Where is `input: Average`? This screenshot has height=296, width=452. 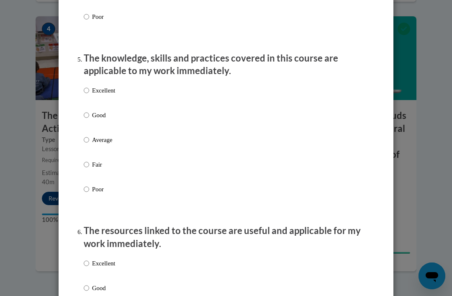 input: Average is located at coordinates (86, 140).